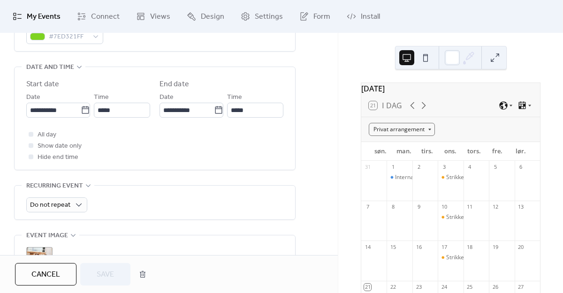 The height and width of the screenshot is (293, 563). What do you see at coordinates (418, 247) in the screenshot?
I see `div: 16` at bounding box center [418, 247].